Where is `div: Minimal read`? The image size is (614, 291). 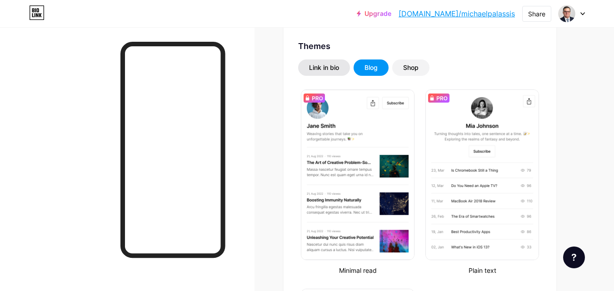
div: Minimal read is located at coordinates (357, 270).